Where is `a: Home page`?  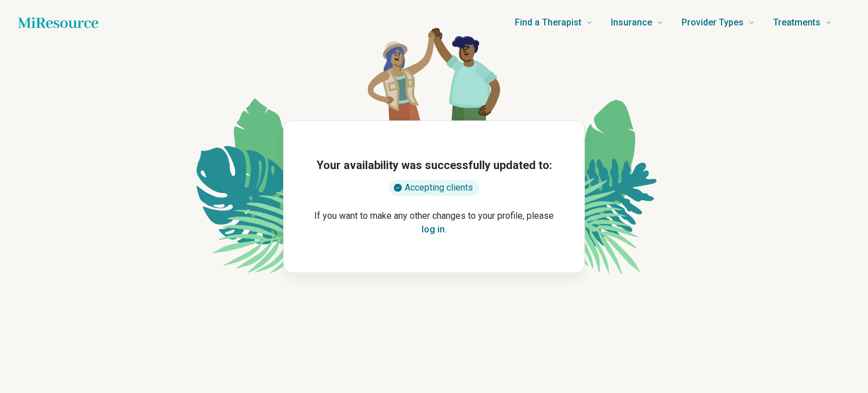
a: Home page is located at coordinates (58, 22).